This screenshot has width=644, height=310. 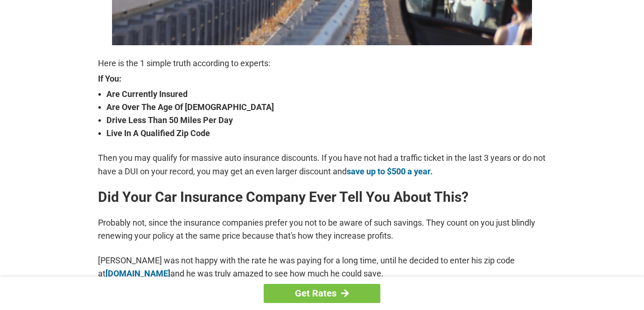 What do you see at coordinates (326, 134) in the screenshot?
I see `strong: Live In A Qualified Zip Code` at bounding box center [326, 134].